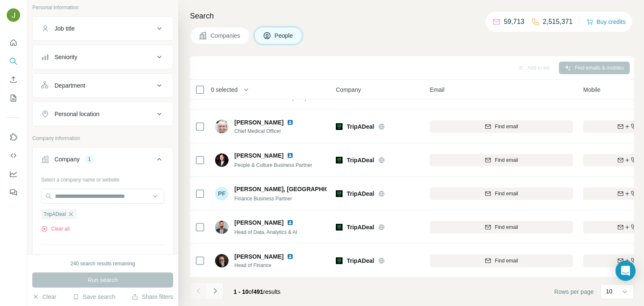 The width and height of the screenshot is (644, 306). What do you see at coordinates (152, 297) in the screenshot?
I see `button: Share filters` at bounding box center [152, 297].